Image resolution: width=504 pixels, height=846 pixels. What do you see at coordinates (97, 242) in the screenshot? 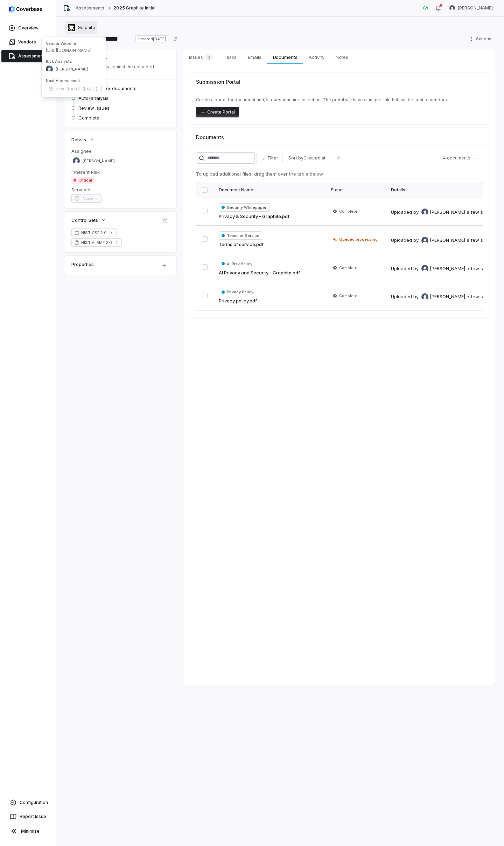
I see `span: NIST AI RMF 2.0` at bounding box center [97, 242].